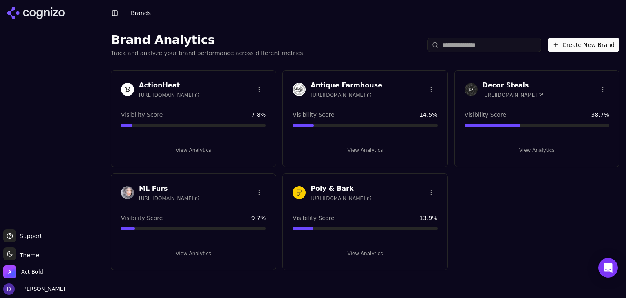 This screenshot has width=626, height=298. What do you see at coordinates (169, 85) in the screenshot?
I see `h3: ActionHeat` at bounding box center [169, 85].